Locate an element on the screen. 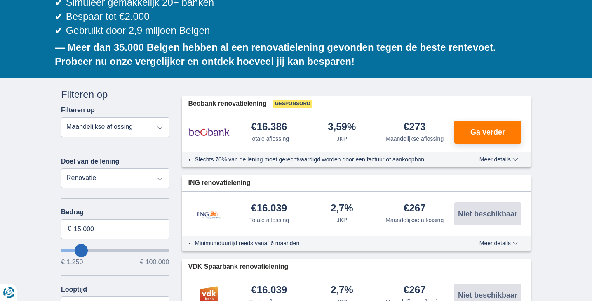 The height and width of the screenshot is (301, 592). li: Minimumduurtijd reeds vanaf 6 maanden is located at coordinates (322, 243).